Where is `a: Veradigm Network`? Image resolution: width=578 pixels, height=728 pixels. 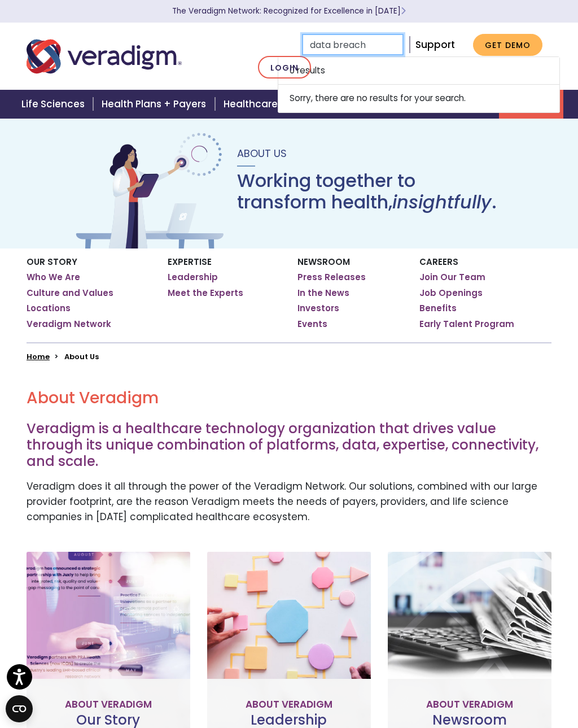 a: Veradigm Network is located at coordinates (69, 324).